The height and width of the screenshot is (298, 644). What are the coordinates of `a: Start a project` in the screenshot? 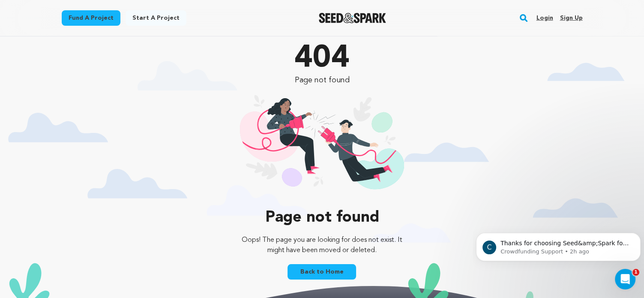 It's located at (156, 18).